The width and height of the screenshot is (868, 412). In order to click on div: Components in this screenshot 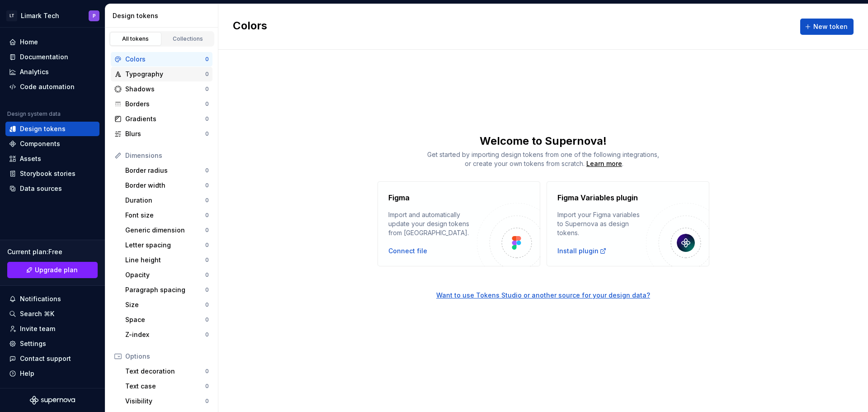, I will do `click(40, 144)`.